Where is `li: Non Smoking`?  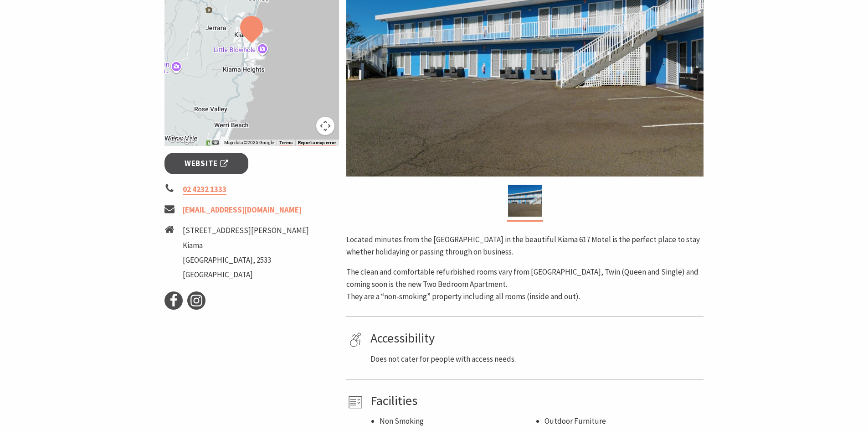 li: Non Smoking is located at coordinates (457, 421).